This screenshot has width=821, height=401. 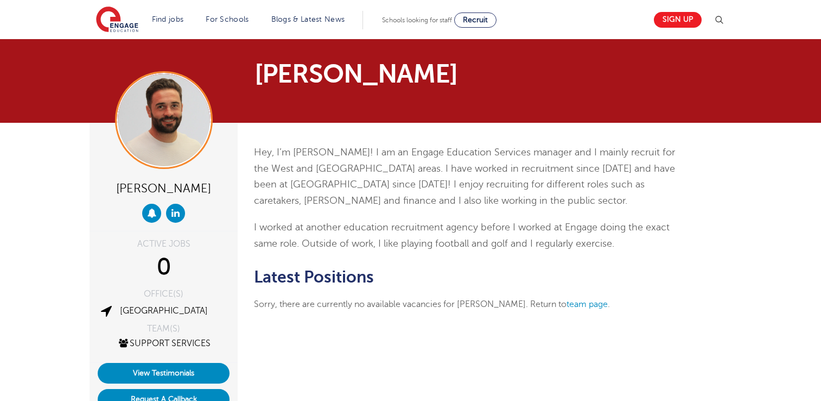 I want to click on a: Blogs & Latest News, so click(x=308, y=19).